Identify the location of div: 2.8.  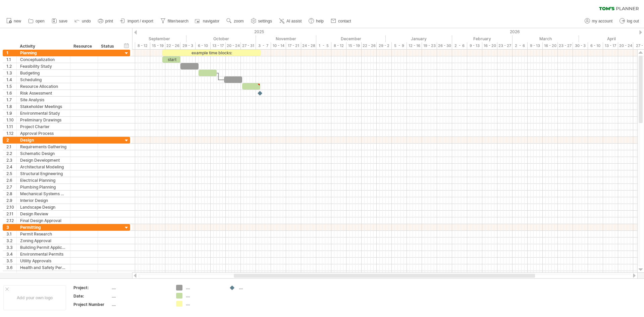
(11, 193).